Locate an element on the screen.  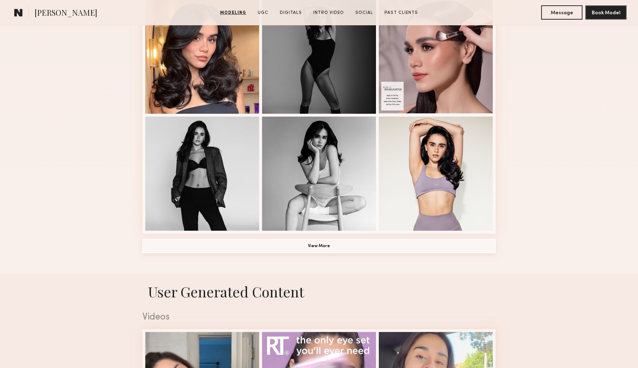
div: Videos is located at coordinates (319, 317).